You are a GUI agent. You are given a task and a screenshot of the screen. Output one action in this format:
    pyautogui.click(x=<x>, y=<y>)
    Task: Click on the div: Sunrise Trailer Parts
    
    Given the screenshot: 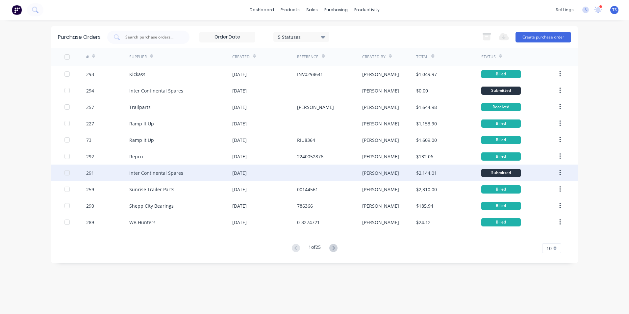 What is the action you would take?
    pyautogui.click(x=152, y=189)
    